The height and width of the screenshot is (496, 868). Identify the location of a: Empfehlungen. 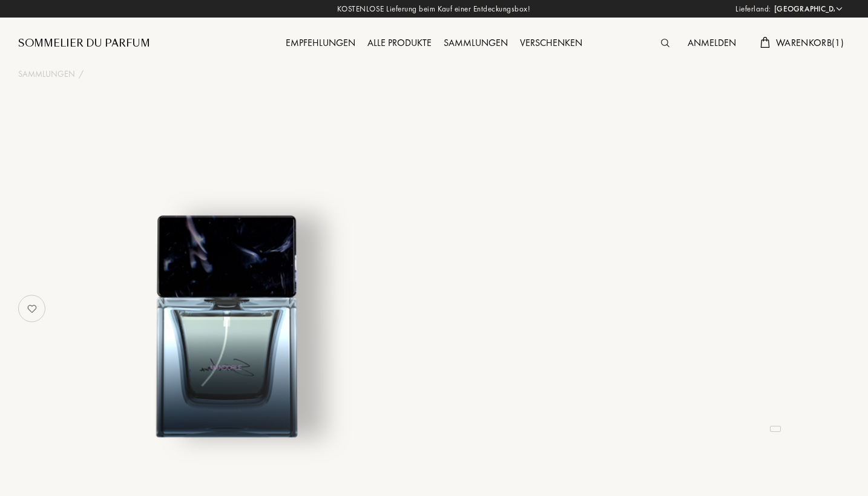
(321, 42).